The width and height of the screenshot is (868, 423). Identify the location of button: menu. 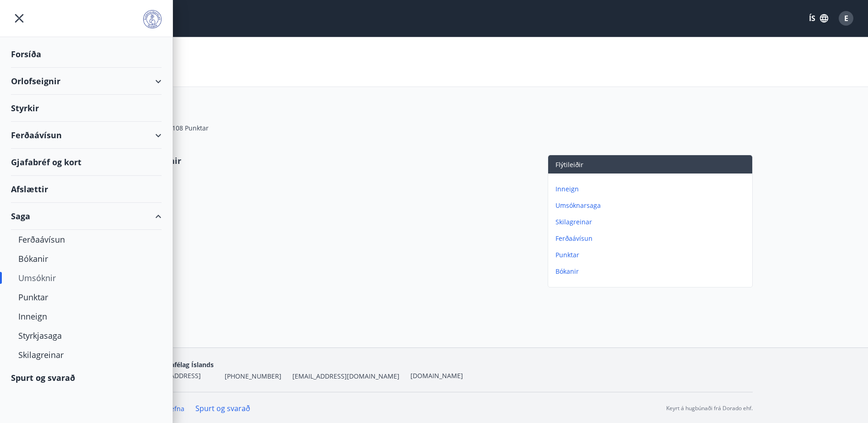
(19, 18).